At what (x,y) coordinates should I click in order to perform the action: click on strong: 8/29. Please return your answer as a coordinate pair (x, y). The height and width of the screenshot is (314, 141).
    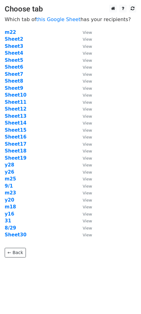
    Looking at the image, I should click on (10, 228).